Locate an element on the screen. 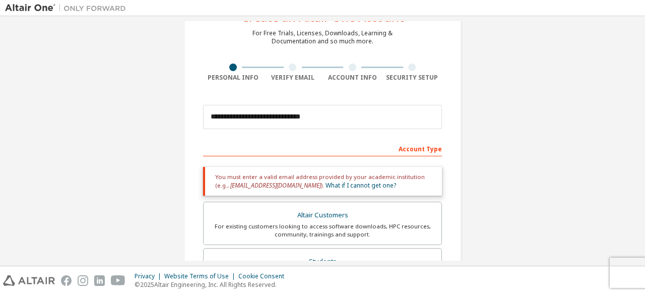 Image resolution: width=645 pixels, height=295 pixels. div: For Free Trials, Licenses, Downloads, Learning & Documentation and so much more. is located at coordinates (322, 37).